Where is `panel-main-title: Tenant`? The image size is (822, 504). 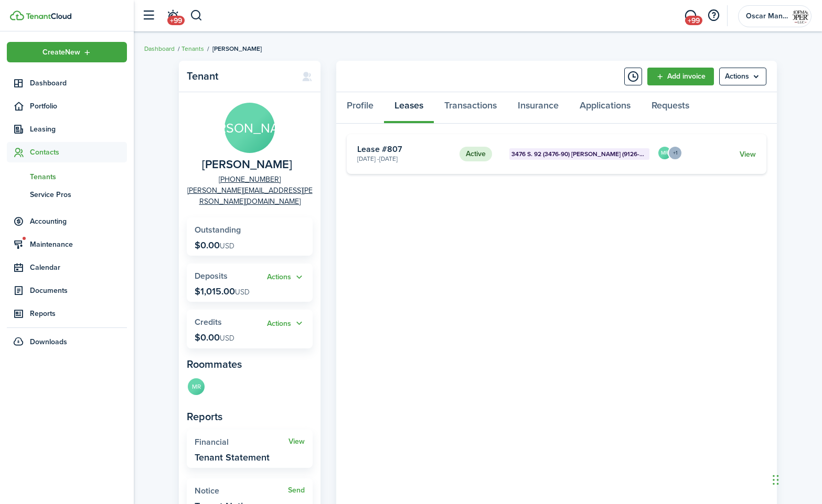
panel-main-title: Tenant is located at coordinates (238, 76).